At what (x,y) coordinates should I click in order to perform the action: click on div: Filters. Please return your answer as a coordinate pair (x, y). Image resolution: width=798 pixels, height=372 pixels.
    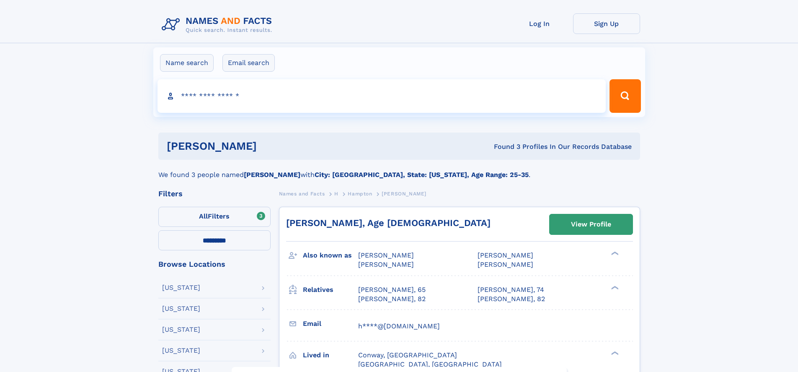
    Looking at the image, I should click on (215, 194).